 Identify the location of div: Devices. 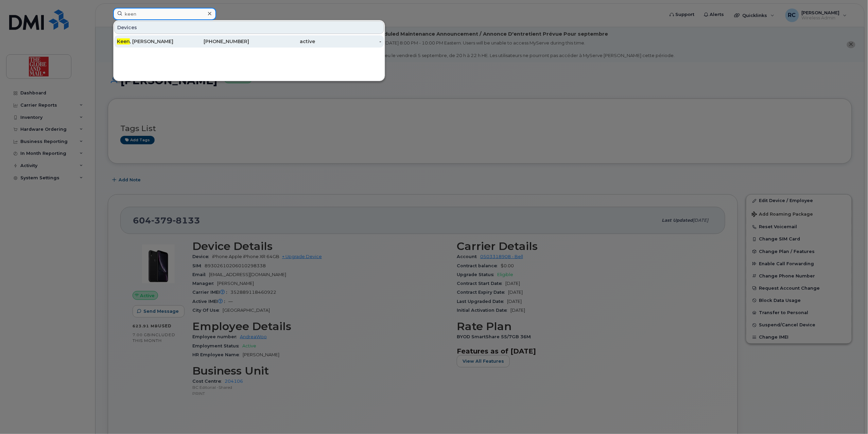
(249, 27).